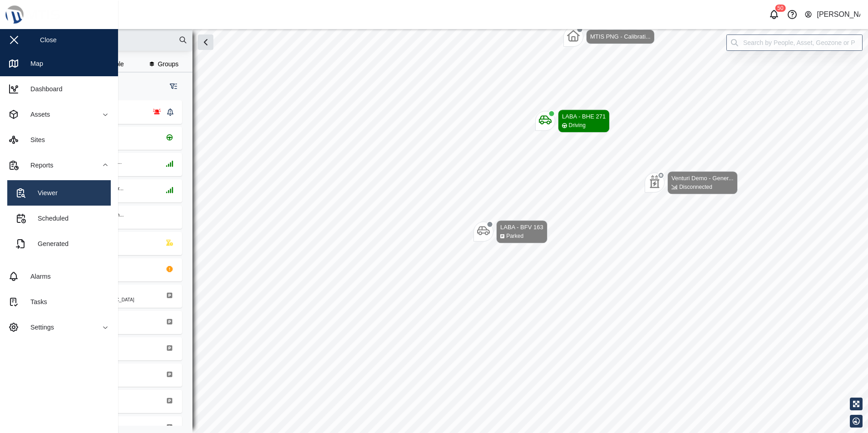 The height and width of the screenshot is (433, 868). I want to click on canvas: Map, so click(448, 231).